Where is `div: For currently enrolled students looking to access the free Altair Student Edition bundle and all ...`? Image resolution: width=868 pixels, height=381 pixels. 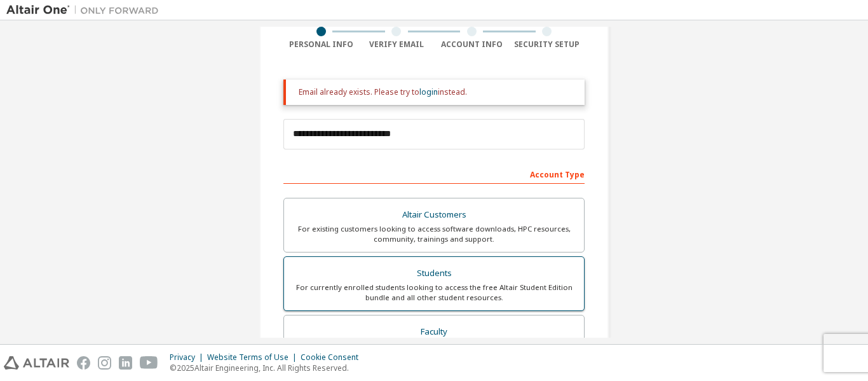 div: For currently enrolled students looking to access the free Altair Student Edition bundle and all ... is located at coordinates (434, 293).